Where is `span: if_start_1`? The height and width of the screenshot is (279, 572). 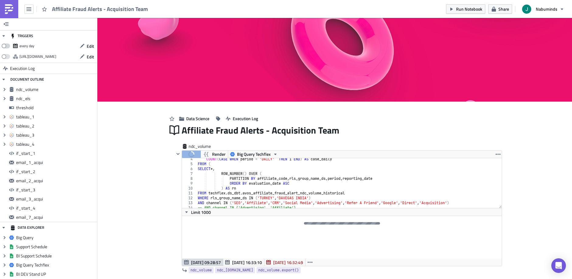
span: if_start_1 is located at coordinates (56, 153).